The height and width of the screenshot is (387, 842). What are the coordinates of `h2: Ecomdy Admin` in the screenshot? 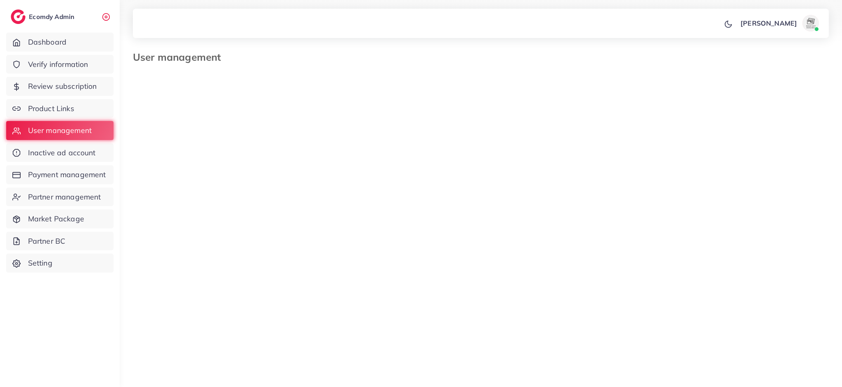 It's located at (52, 17).